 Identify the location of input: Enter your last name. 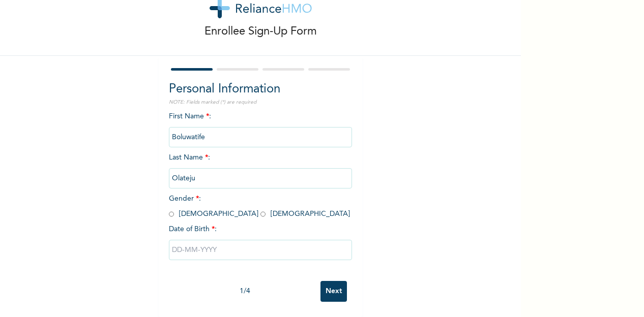
(261, 178).